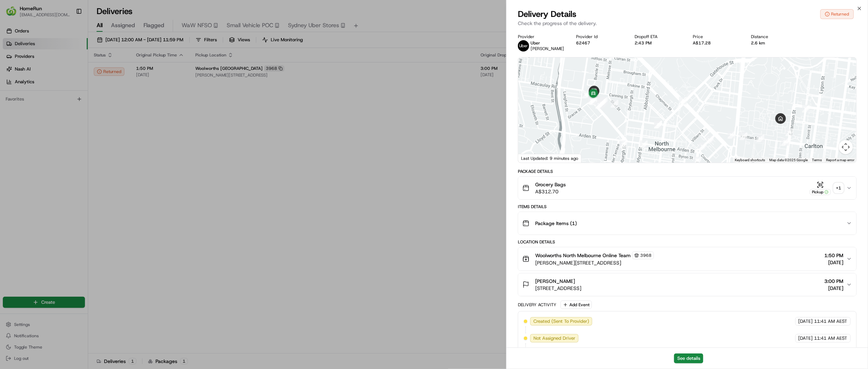  Describe the element at coordinates (846, 147) in the screenshot. I see `button: Map camera controls` at that location.